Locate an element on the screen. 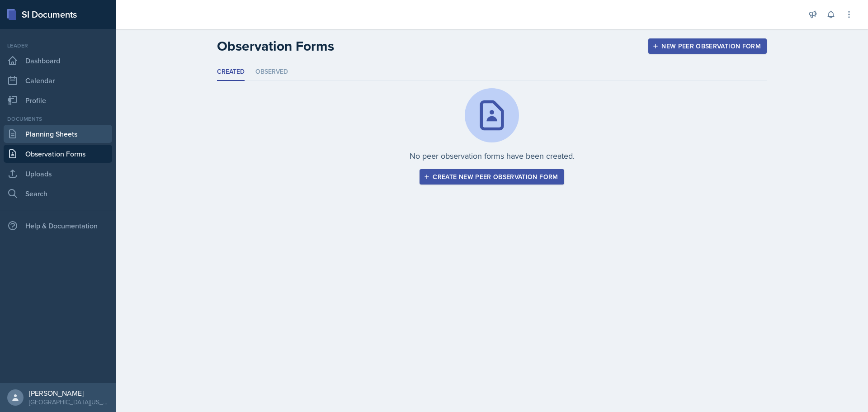  div: Documents is located at coordinates (58, 119).